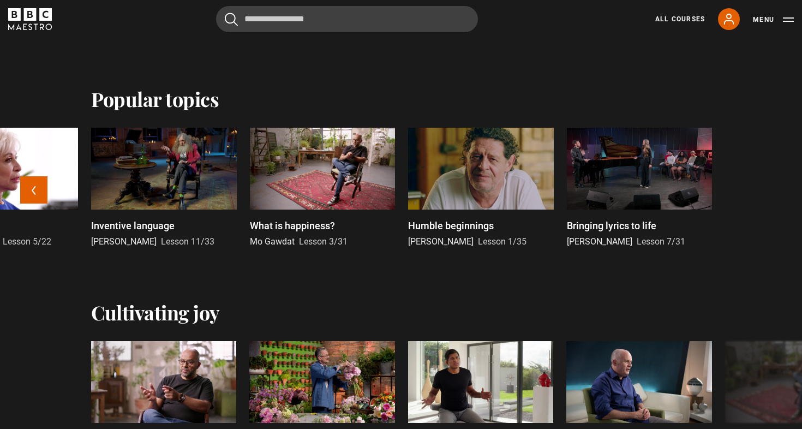  What do you see at coordinates (660, 241) in the screenshot?
I see `span: Lesson 7/31` at bounding box center [660, 241].